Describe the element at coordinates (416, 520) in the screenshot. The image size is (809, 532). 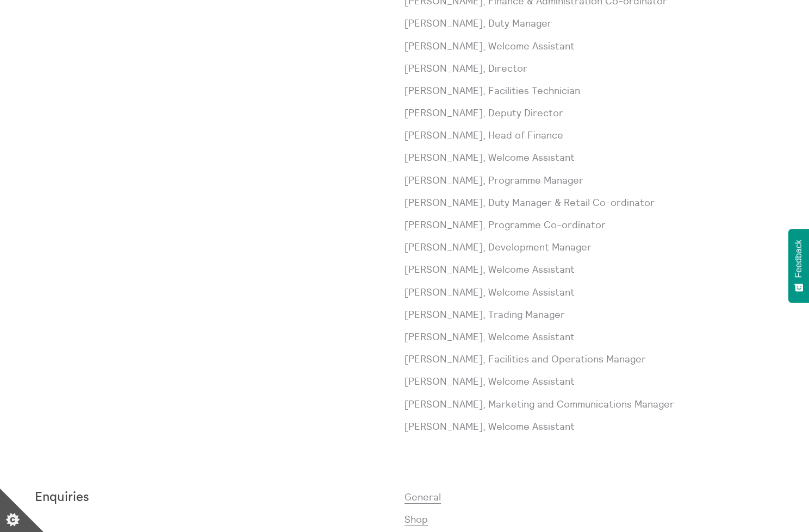
I see `a: Shop` at that location.